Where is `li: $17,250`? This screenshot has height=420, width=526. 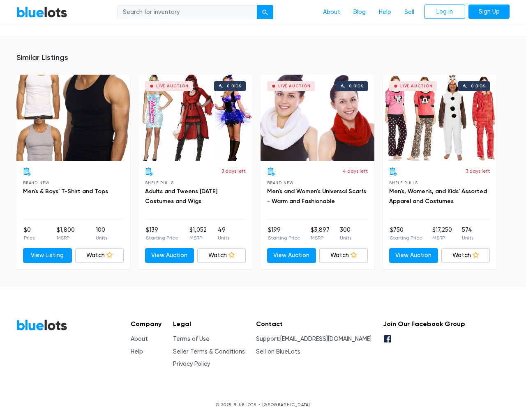
li: $17,250 is located at coordinates (442, 234).